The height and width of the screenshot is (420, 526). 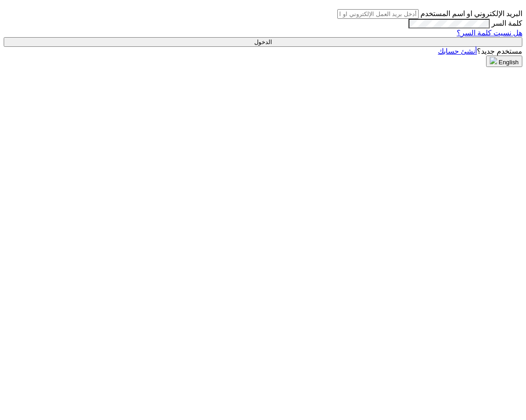 What do you see at coordinates (457, 51) in the screenshot?
I see `a: أنشئ حسابك` at bounding box center [457, 51].